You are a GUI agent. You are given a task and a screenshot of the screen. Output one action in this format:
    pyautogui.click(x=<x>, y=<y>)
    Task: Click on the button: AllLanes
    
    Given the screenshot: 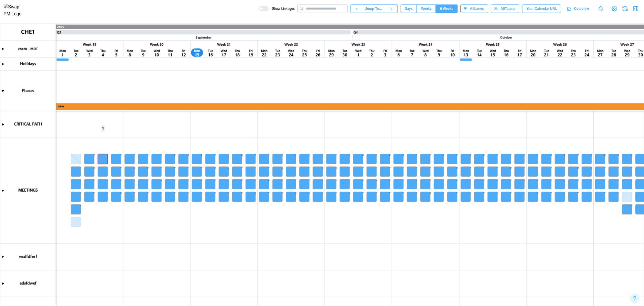 What is the action you would take?
    pyautogui.click(x=474, y=9)
    